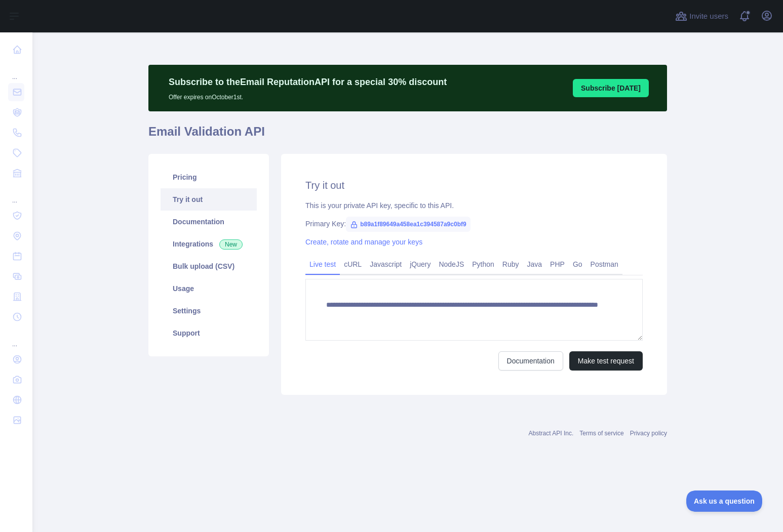 Image resolution: width=783 pixels, height=532 pixels. What do you see at coordinates (420, 264) in the screenshot?
I see `a: jQuery` at bounding box center [420, 264].